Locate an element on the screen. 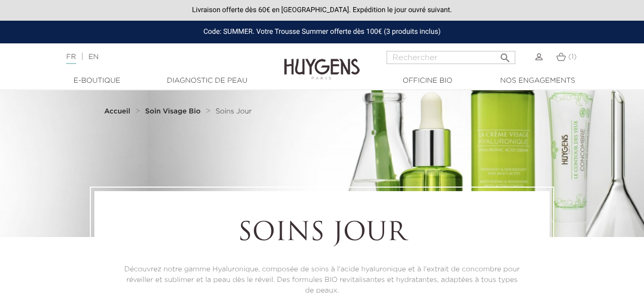 This screenshot has height=293, width=644. img: Huygens is located at coordinates (322, 61).